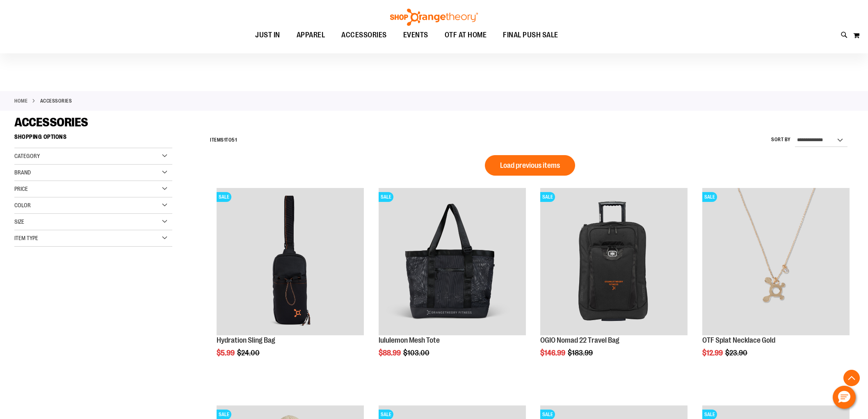 The height and width of the screenshot is (419, 868). What do you see at coordinates (390, 353) in the screenshot?
I see `span: $88.99` at bounding box center [390, 353].